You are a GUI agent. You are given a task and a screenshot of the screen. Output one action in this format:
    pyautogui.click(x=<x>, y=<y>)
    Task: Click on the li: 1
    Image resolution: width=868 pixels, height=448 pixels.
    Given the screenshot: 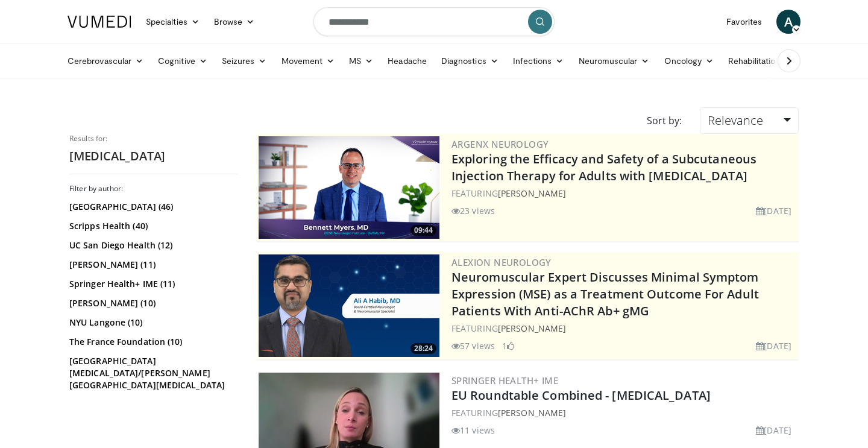 What is the action you would take?
    pyautogui.click(x=508, y=346)
    